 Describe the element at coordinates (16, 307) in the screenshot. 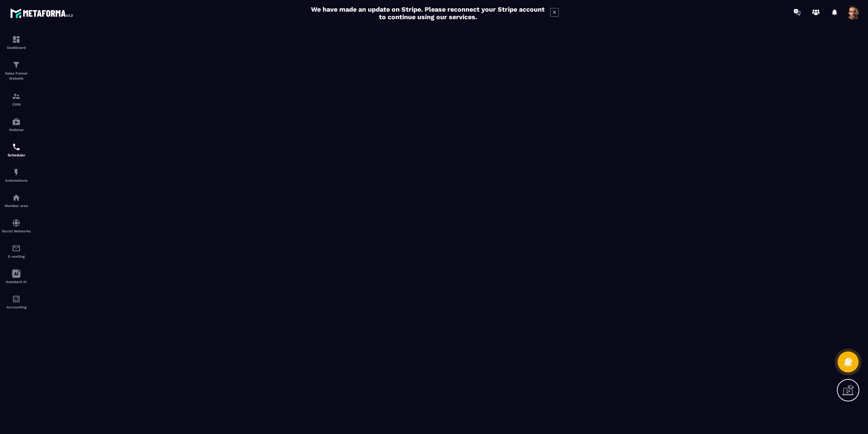

I see `p: Accounting` at that location.